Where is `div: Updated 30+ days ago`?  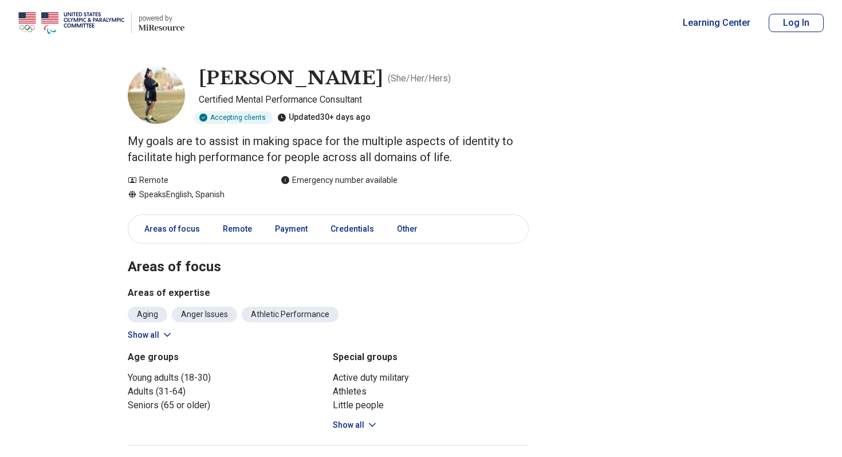 div: Updated 30+ days ago is located at coordinates (324, 117).